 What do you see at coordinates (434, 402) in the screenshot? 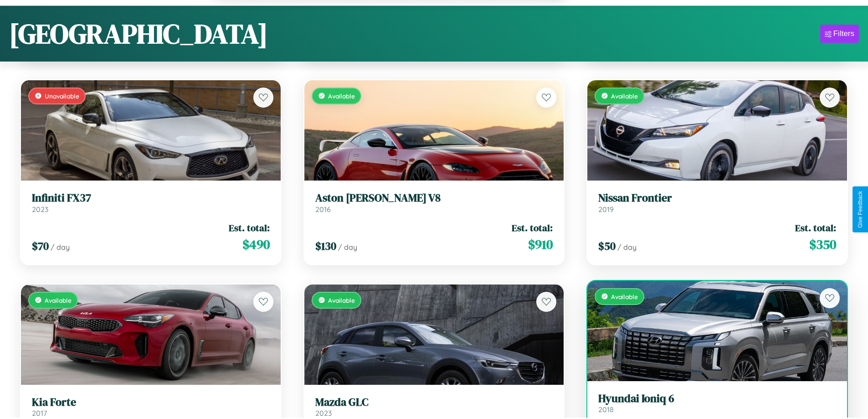
I see `h3: Mazda GLC` at bounding box center [434, 402].